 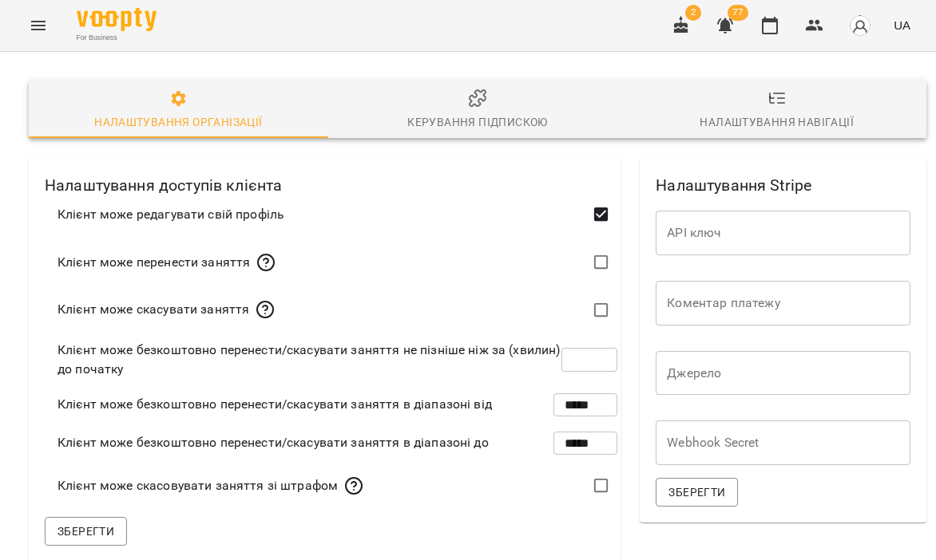 I want to click on input: Клієнт може безкоштовно перенести/скасувати заняття в діапазоні від, so click(x=585, y=404).